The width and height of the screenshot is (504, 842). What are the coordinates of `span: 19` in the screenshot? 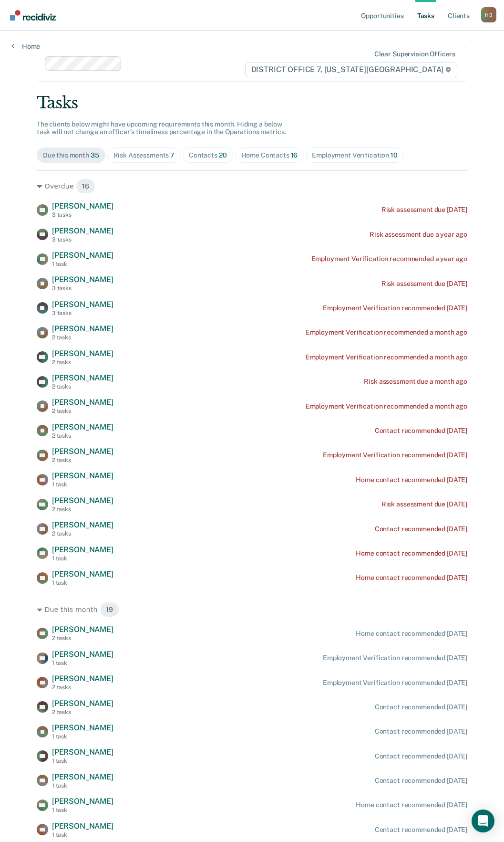 It's located at (110, 609).